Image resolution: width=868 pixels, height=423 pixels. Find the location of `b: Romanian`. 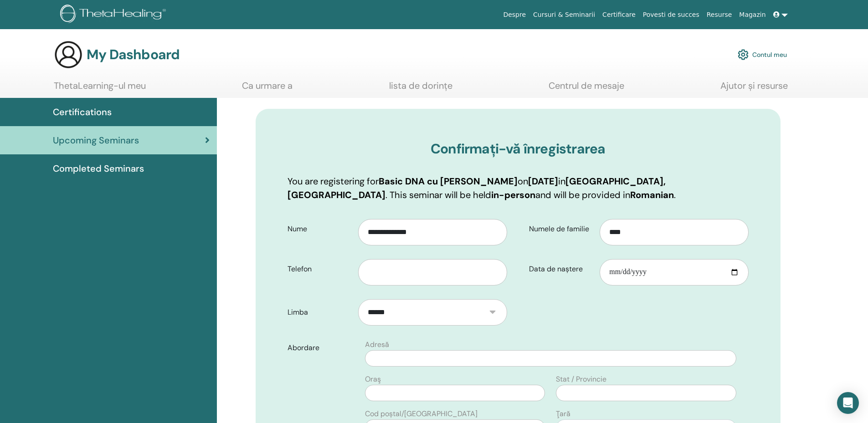

b: Romanian is located at coordinates (652, 195).